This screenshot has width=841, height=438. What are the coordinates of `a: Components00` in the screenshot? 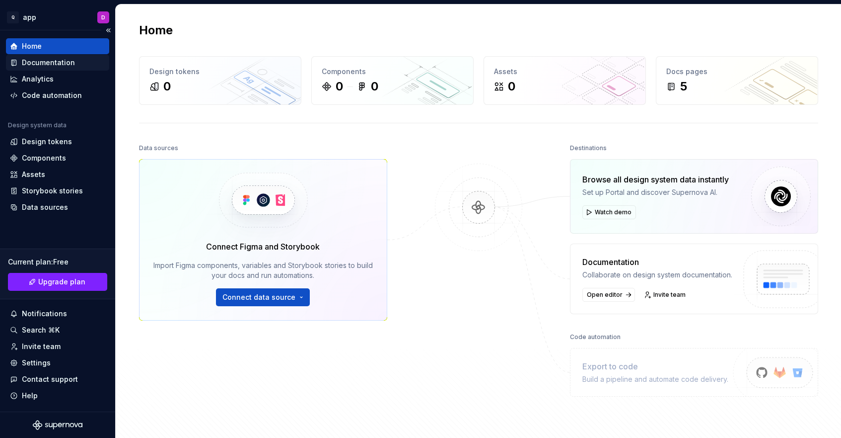 It's located at (392, 80).